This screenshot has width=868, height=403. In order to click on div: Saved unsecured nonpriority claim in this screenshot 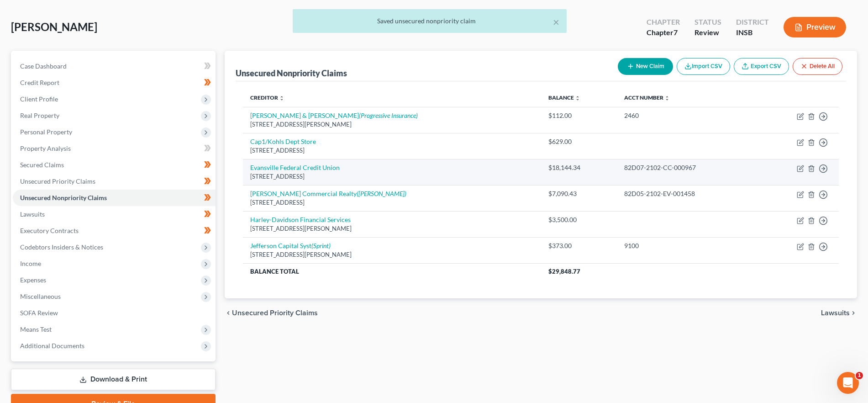, I will do `click(430, 21)`.